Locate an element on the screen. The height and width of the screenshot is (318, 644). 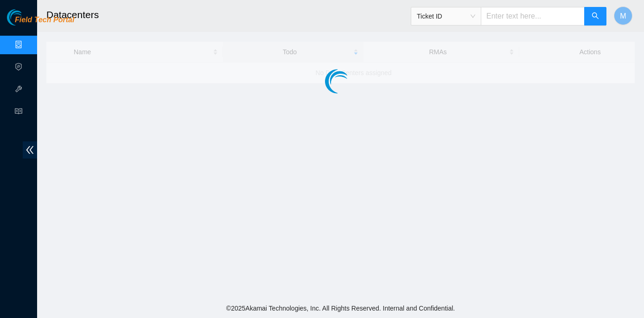
input: Enter text here... is located at coordinates (533, 16).